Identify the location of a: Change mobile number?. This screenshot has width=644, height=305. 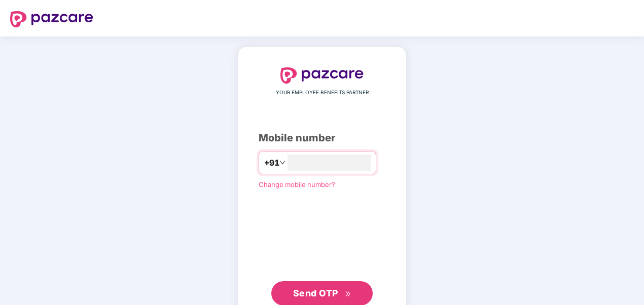
(297, 184).